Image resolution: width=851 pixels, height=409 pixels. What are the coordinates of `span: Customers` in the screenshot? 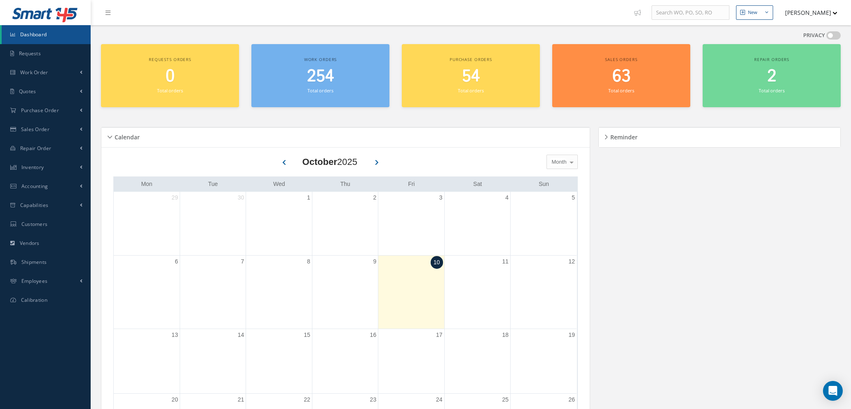 It's located at (35, 224).